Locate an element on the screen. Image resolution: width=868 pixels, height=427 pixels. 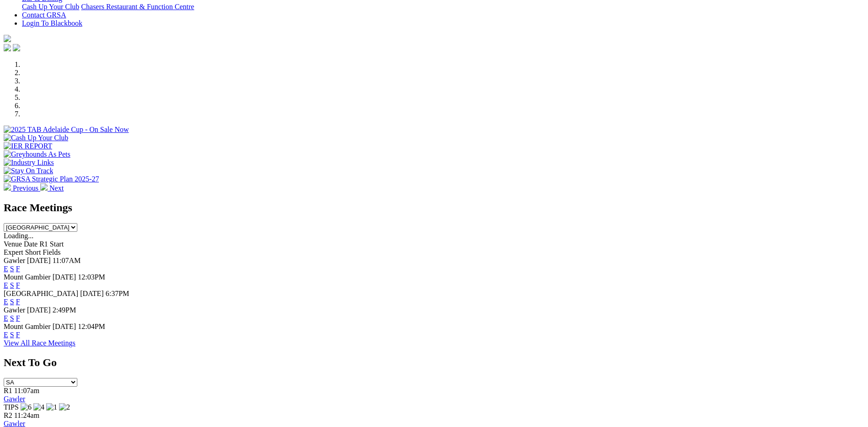
span: 11:07am is located at coordinates (27, 390).